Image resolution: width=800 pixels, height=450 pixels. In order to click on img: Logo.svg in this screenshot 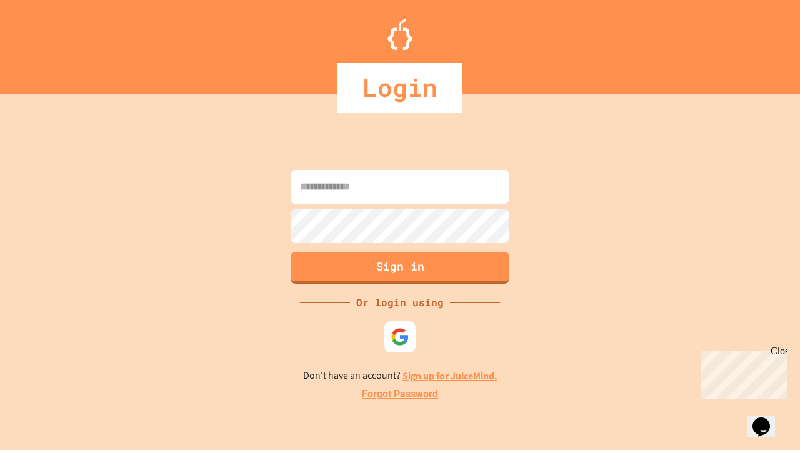, I will do `click(400, 34)`.